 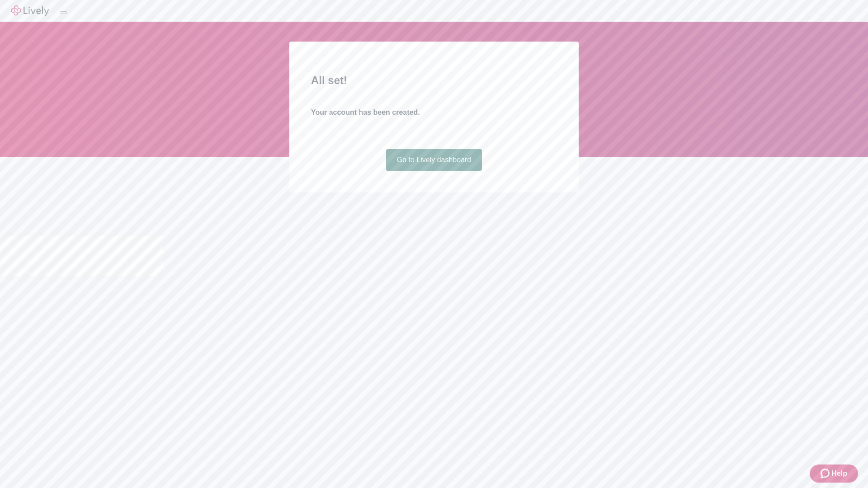 What do you see at coordinates (826, 473) in the screenshot?
I see `svg: Zendesk support icon` at bounding box center [826, 473].